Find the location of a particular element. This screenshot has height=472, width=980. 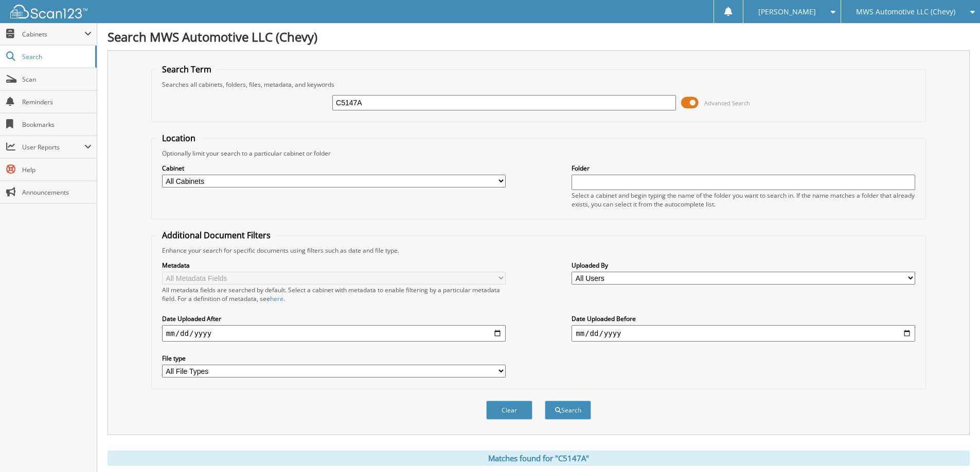

label: Uploaded By is located at coordinates (743, 265).